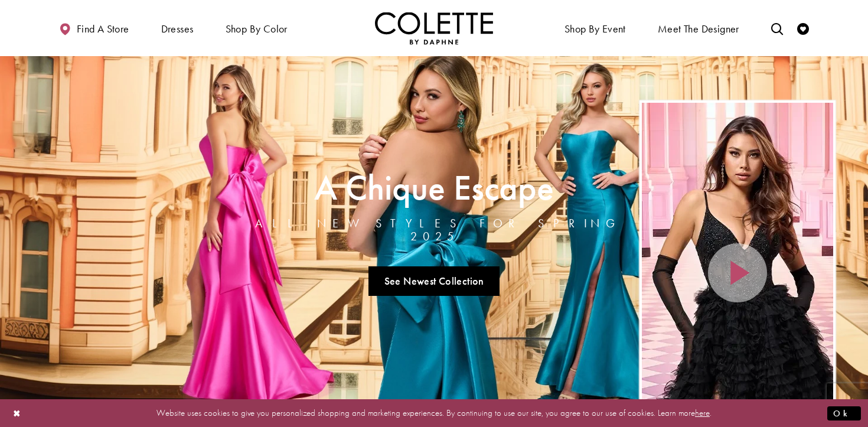  I want to click on a: Toggle search, so click(777, 28).